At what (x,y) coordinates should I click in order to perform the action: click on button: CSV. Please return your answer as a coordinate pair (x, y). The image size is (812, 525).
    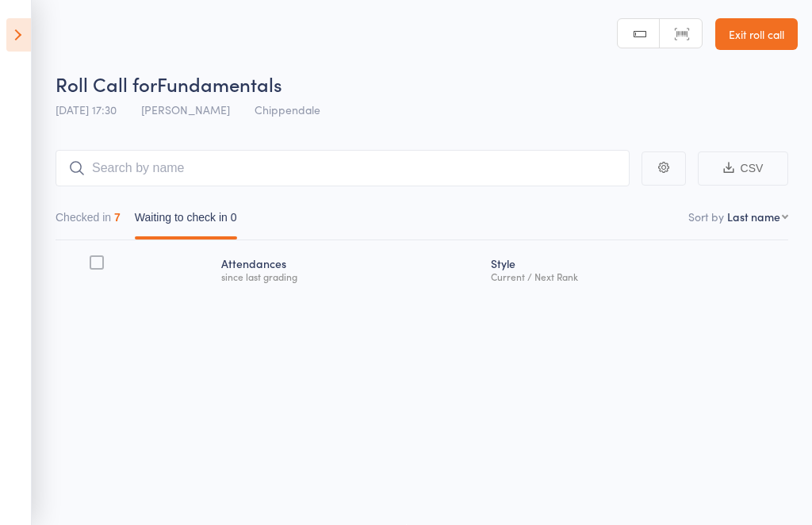
    Looking at the image, I should click on (743, 168).